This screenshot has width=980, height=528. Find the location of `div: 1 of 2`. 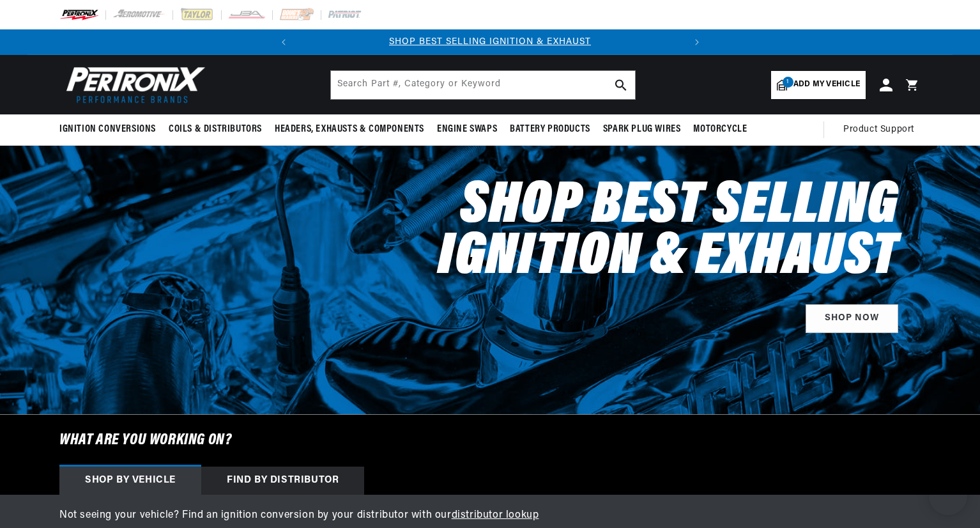

div: 1 of 2 is located at coordinates (490, 42).